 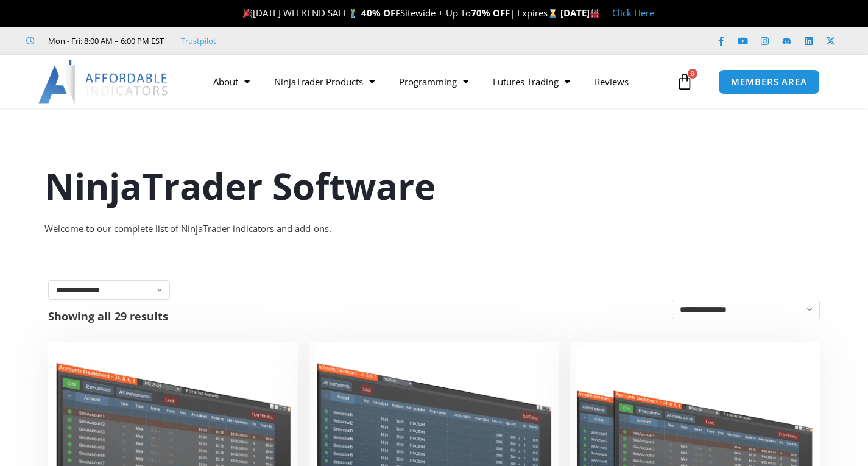 What do you see at coordinates (104, 82) in the screenshot?
I see `img: LogoAI | Affordable Indicators – NinjaTrader` at bounding box center [104, 82].